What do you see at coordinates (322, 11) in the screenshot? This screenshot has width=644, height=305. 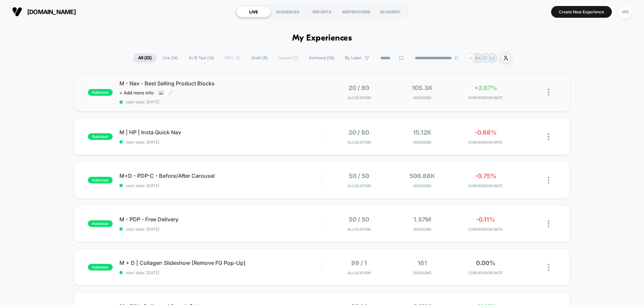 I see `div: REPORTS` at bounding box center [322, 11].